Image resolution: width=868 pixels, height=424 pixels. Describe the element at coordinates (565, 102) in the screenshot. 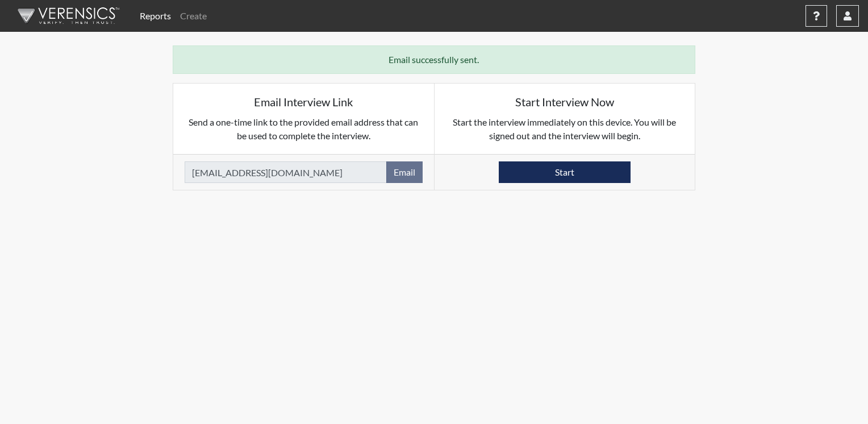

I see `h5: Start Interview Now` at that location.